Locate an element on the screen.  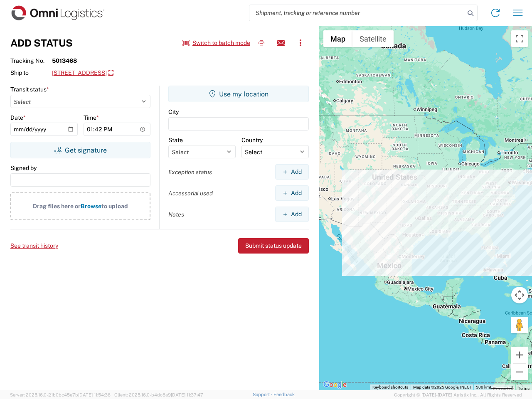
label: Transit status is located at coordinates (29, 90).